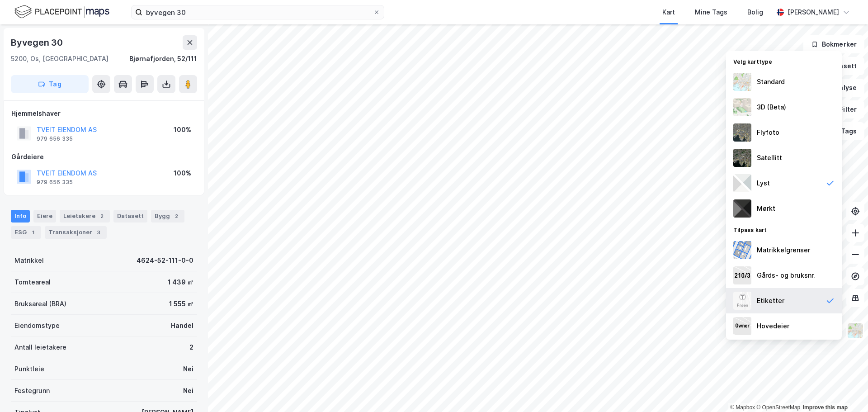  I want to click on div: Kart, so click(669, 13).